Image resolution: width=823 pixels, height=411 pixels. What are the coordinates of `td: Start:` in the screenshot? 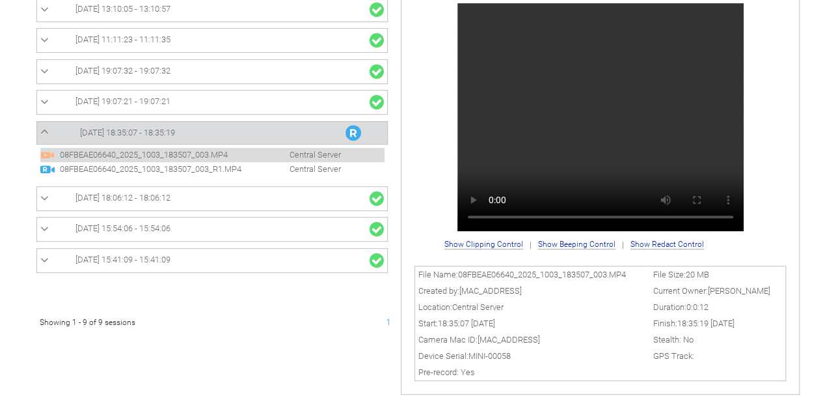 It's located at (532, 323).